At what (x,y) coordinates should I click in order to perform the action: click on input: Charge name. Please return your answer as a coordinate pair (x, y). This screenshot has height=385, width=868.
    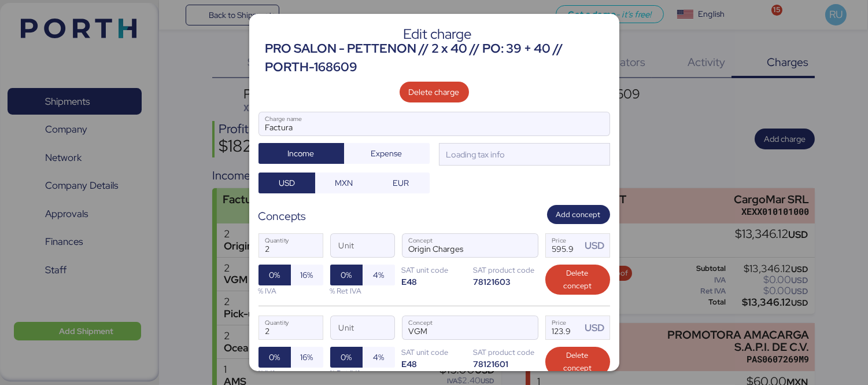
    Looking at the image, I should click on (435, 124).